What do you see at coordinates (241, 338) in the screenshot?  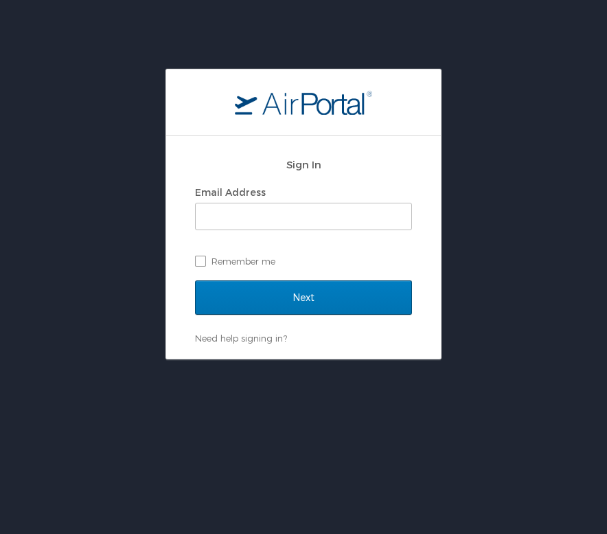 I see `a: Need help signing in?` at bounding box center [241, 338].